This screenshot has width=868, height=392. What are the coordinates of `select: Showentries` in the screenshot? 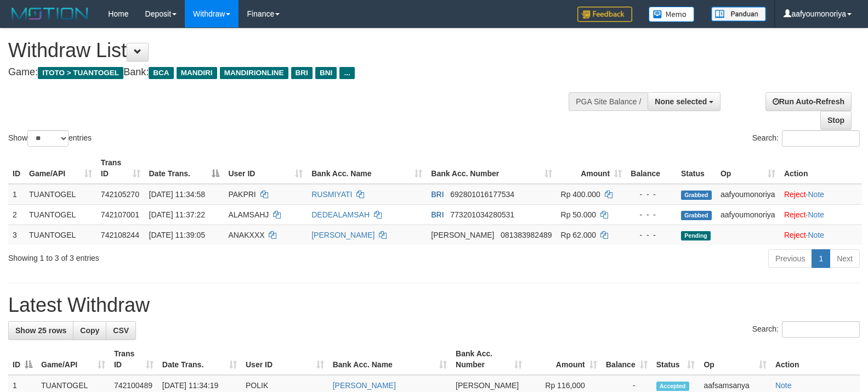 It's located at (48, 139).